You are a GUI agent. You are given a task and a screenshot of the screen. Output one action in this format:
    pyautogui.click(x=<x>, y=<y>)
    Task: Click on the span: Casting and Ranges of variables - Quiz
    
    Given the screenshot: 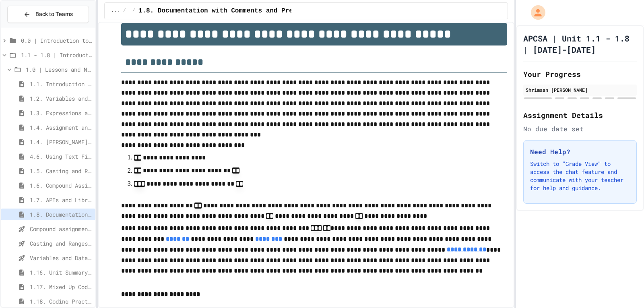 What is the action you would take?
    pyautogui.click(x=61, y=243)
    